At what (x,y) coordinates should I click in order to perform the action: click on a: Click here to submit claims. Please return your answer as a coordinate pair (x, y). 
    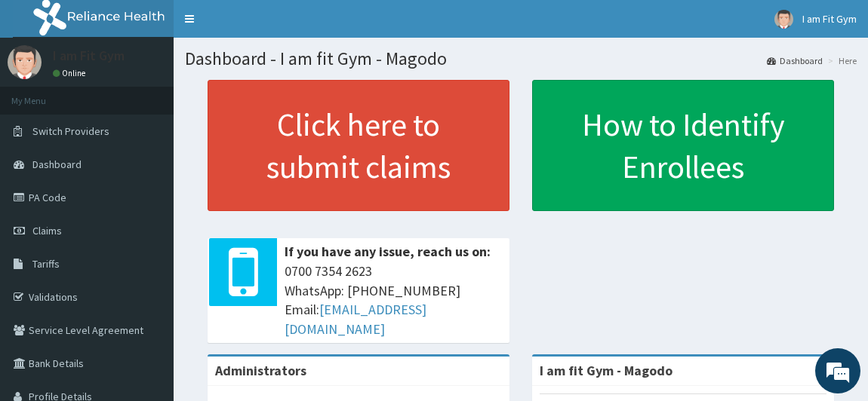
    Looking at the image, I should click on (358, 146).